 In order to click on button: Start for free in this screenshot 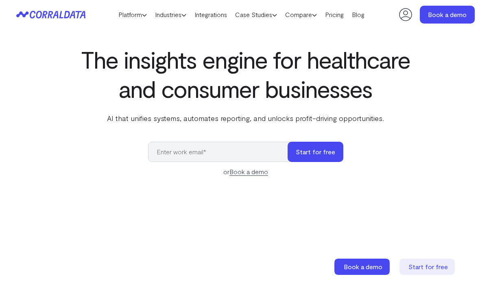, I will do `click(315, 152)`.